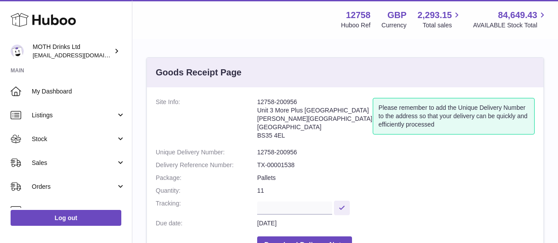 The width and height of the screenshot is (558, 243). What do you see at coordinates (206, 223) in the screenshot?
I see `dt: Due date:` at bounding box center [206, 223].